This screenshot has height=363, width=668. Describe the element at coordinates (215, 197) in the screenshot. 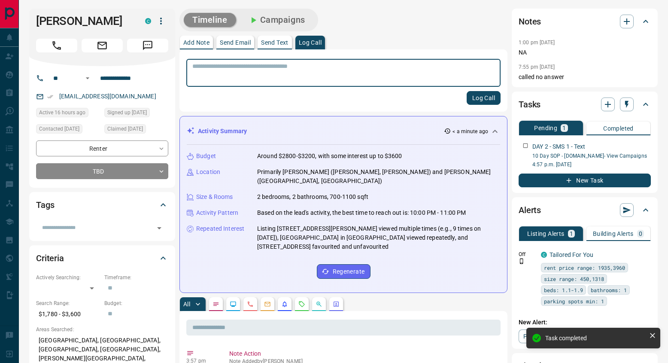

I see `p: Size & Rooms` at that location.